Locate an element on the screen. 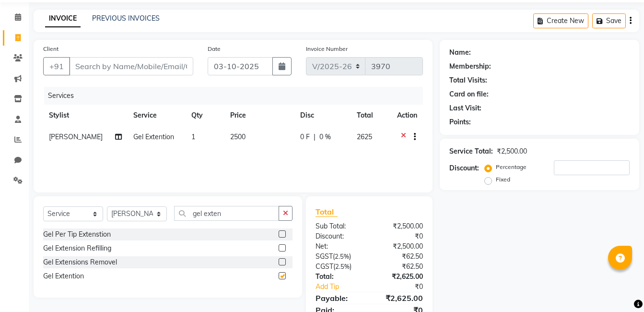 The image size is (644, 312). span: 2500 is located at coordinates (238, 137).